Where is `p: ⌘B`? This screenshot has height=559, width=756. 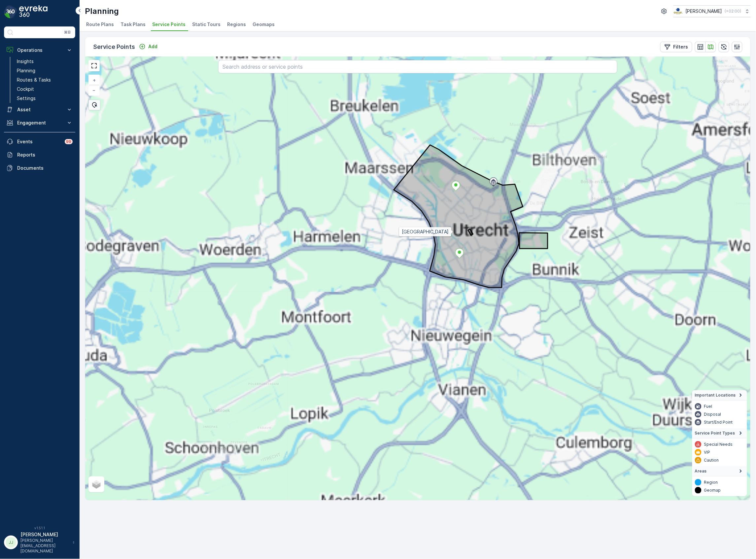 p: ⌘B is located at coordinates (67, 32).